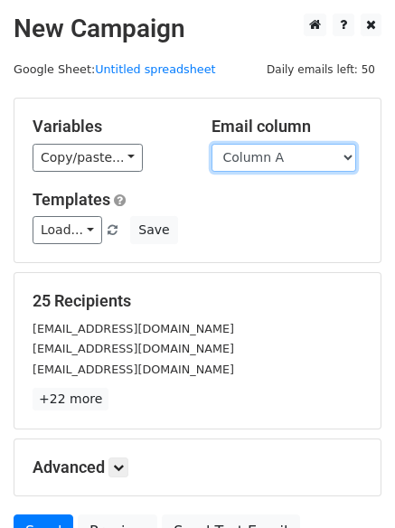 The image size is (395, 528). Describe the element at coordinates (197, 301) in the screenshot. I see `h5: 25 Recipients` at that location.